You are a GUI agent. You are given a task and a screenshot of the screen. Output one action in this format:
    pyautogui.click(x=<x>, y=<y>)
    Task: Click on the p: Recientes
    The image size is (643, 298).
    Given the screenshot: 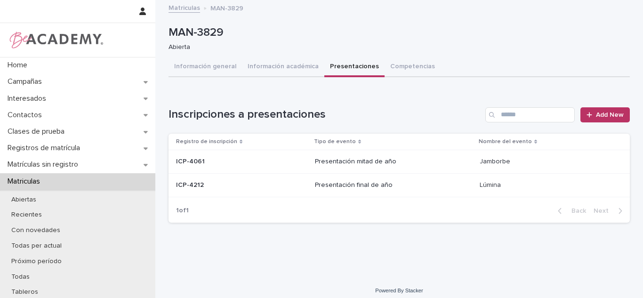 What is the action you would take?
    pyautogui.click(x=26, y=215)
    